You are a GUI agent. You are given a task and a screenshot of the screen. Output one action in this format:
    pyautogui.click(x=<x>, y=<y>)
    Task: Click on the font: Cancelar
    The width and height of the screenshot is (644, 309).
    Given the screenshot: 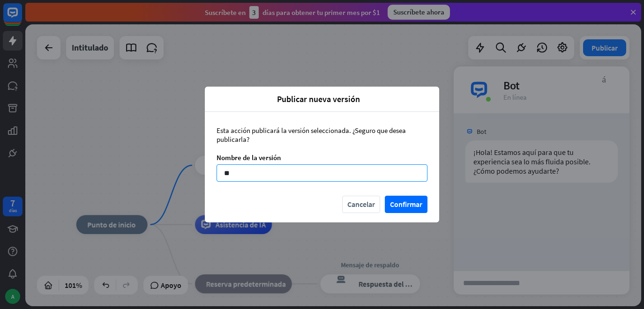 What is the action you would take?
    pyautogui.click(x=361, y=204)
    